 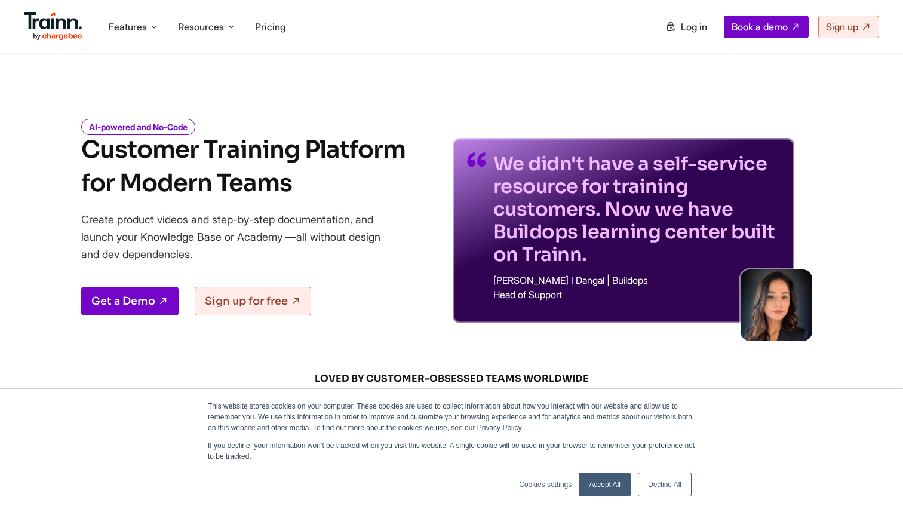 I want to click on p: If you decline, your information won’t be tracked when you visit this website. A single cookie wi..., so click(x=452, y=451).